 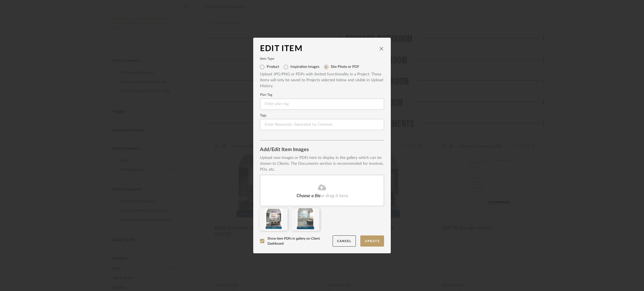 What do you see at coordinates (322, 164) in the screenshot?
I see `div: Upload new images or PDFs here to display in the gallery which can be shown to Clients. The Docum...` at bounding box center [322, 164].